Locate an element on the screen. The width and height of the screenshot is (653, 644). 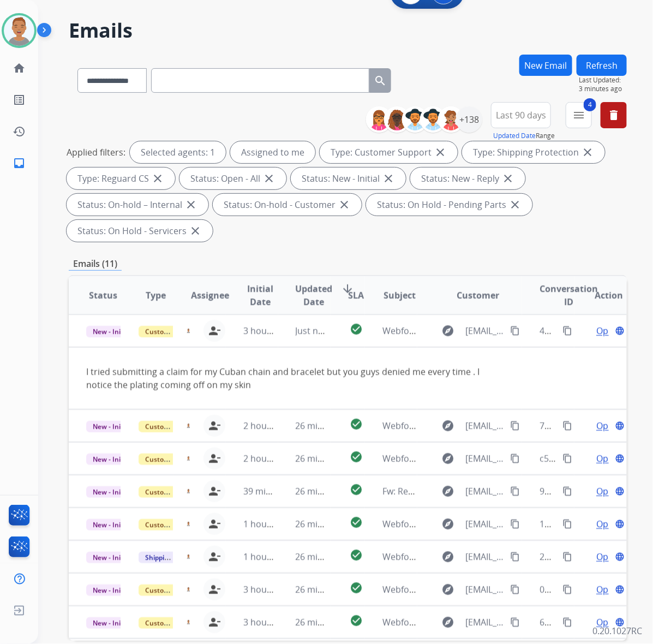
div: Status: Open - All is located at coordinates (233, 179).